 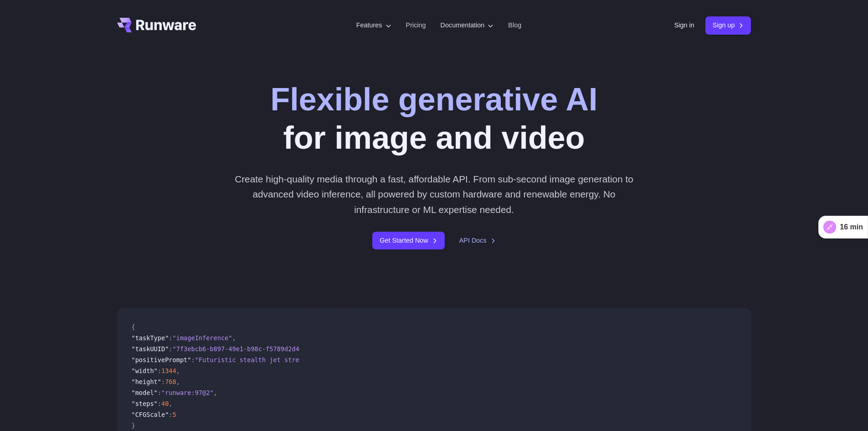 I want to click on span: "taskType", so click(x=150, y=338).